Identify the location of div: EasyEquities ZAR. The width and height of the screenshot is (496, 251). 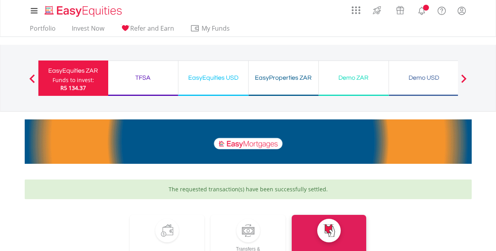
(73, 71).